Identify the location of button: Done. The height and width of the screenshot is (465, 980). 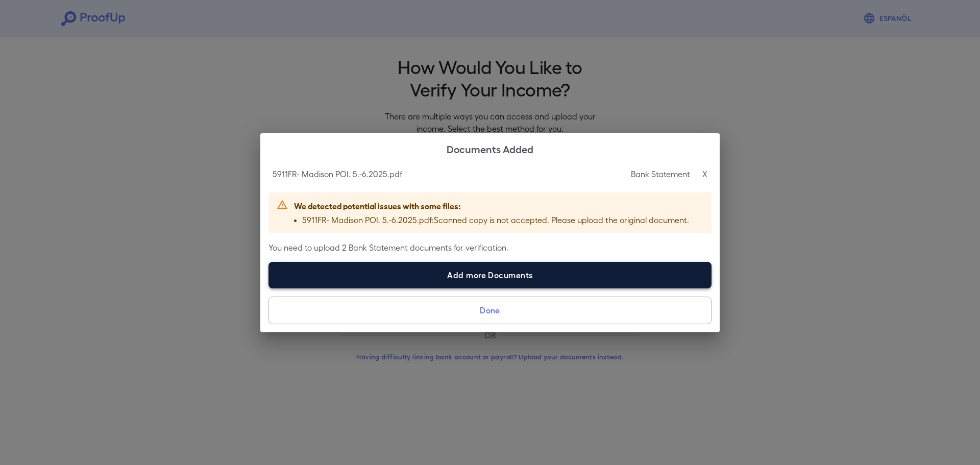
(490, 311).